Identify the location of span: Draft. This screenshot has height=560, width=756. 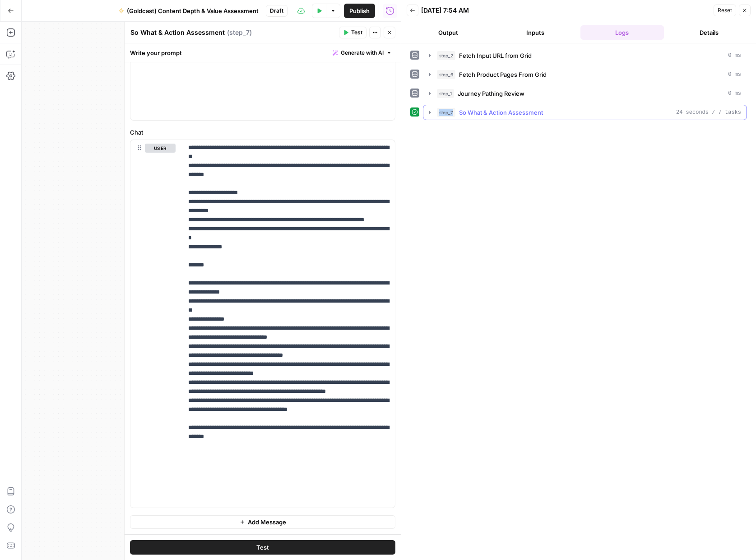
(277, 11).